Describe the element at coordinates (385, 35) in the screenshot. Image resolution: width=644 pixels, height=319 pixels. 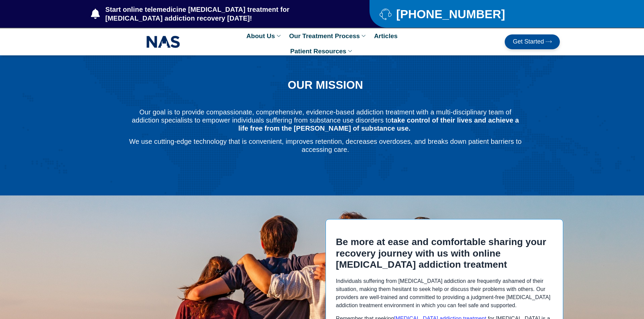
I see `a: Articles` at that location.